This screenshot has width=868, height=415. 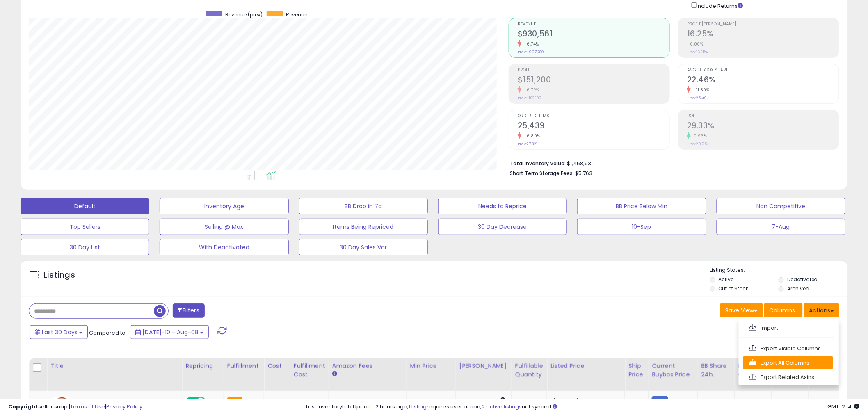 I want to click on h2: $930,561, so click(x=594, y=35).